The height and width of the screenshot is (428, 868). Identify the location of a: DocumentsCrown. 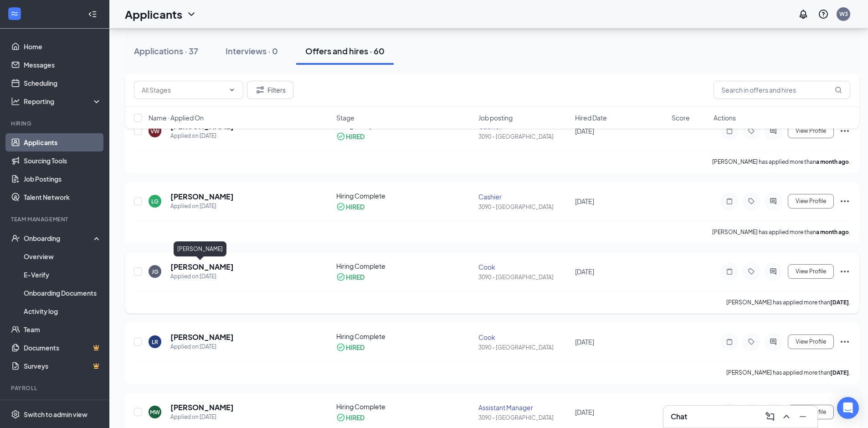
(63, 347).